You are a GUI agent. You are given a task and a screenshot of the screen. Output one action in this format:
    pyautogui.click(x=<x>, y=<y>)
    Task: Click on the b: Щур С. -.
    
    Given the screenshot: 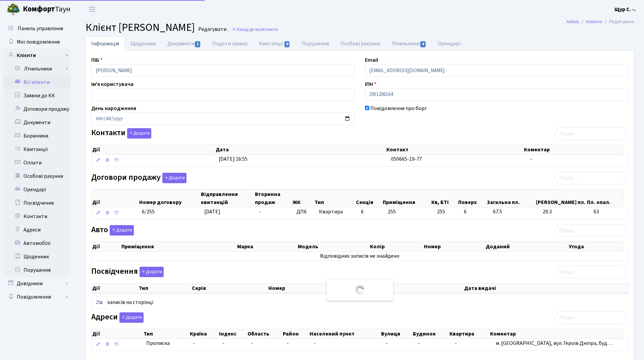 What is the action you would take?
    pyautogui.click(x=626, y=9)
    